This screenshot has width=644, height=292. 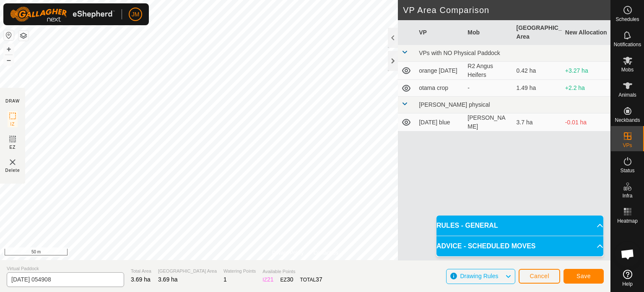 I want to click on img: VP, so click(x=13, y=162).